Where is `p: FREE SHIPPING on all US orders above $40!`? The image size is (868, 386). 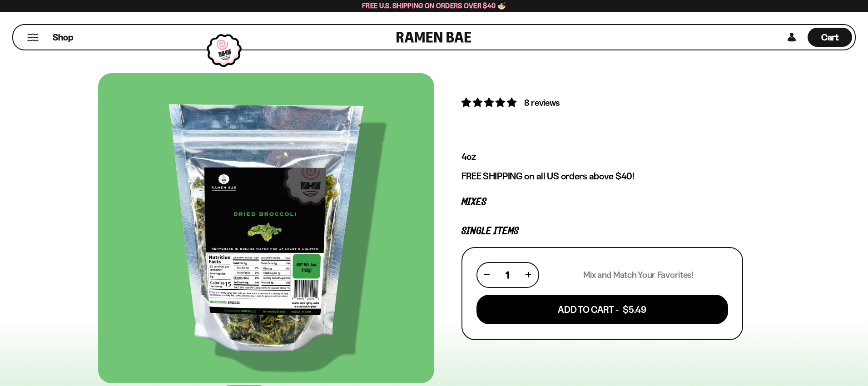
p: FREE SHIPPING on all US orders above $40! is located at coordinates (602, 176).